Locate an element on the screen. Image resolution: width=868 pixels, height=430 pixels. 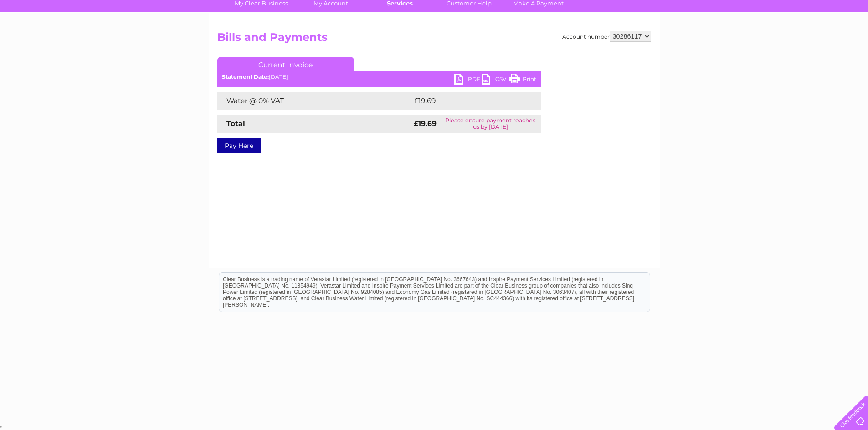
td: Water @ 0% VAT is located at coordinates (314, 101).